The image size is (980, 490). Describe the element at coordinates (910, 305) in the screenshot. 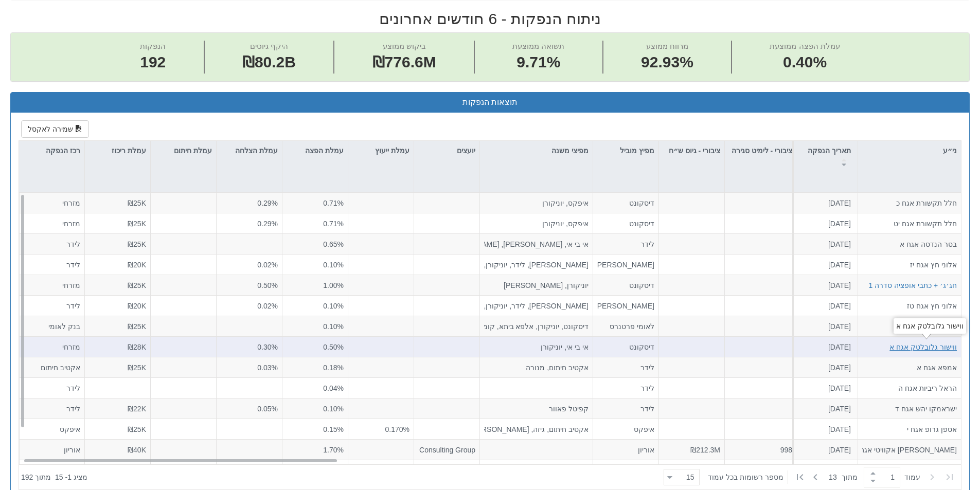

I see `div: אלוני חץ אגח טז` at that location.